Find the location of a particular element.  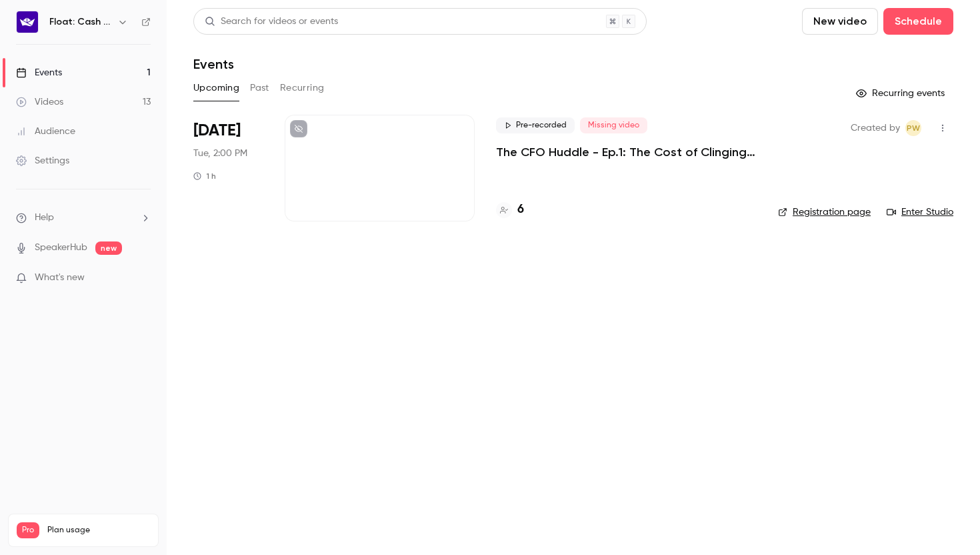

li: help-dropdown-opener is located at coordinates (83, 218).